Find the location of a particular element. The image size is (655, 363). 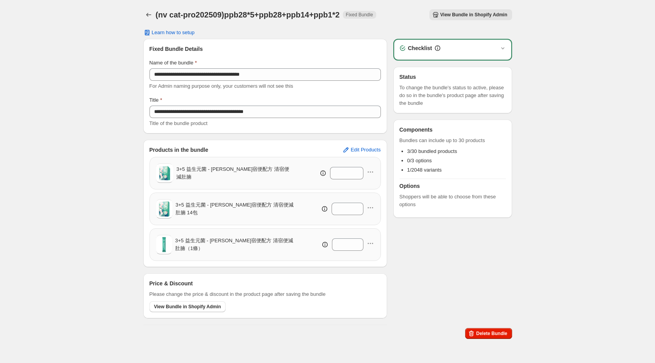

span: For Admin naming purpose only, your customers will not see this is located at coordinates (221, 86).